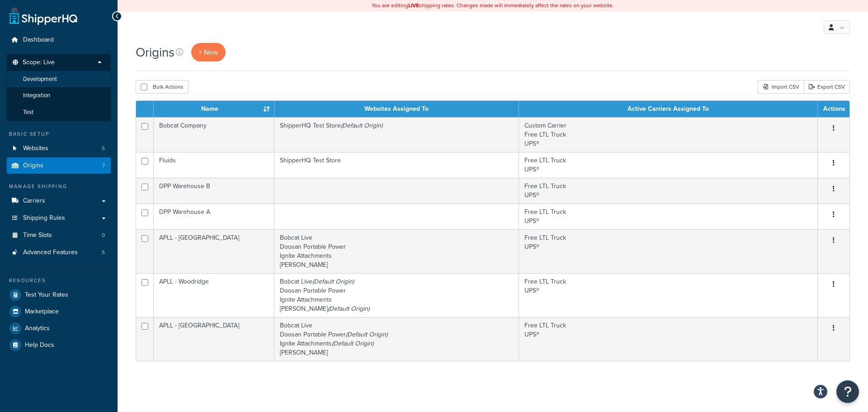  Describe the element at coordinates (37, 328) in the screenshot. I see `span: Analytics` at that location.